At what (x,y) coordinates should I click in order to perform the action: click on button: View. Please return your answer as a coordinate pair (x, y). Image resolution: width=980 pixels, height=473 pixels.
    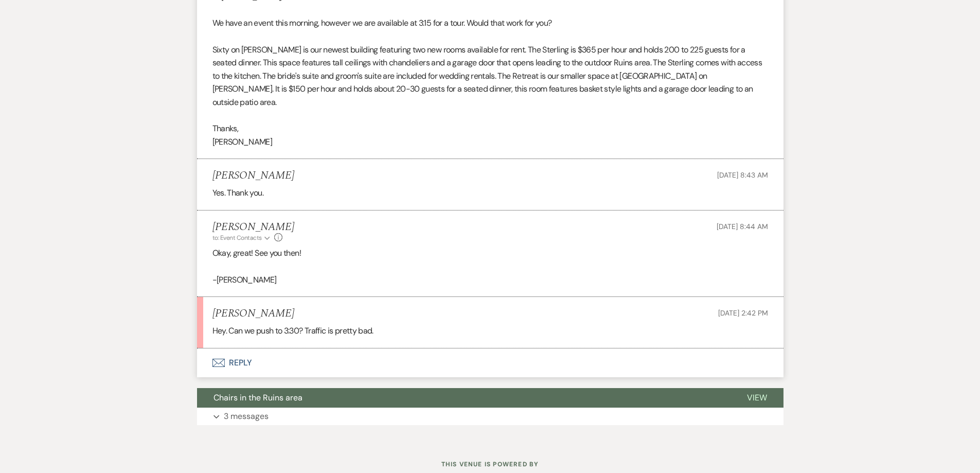
    Looking at the image, I should click on (757, 398).